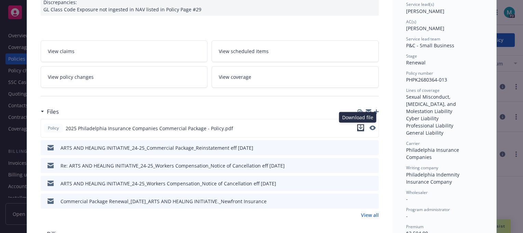 This screenshot has height=233, width=523. What do you see at coordinates (61, 51) in the screenshot?
I see `span: View claims` at bounding box center [61, 51].